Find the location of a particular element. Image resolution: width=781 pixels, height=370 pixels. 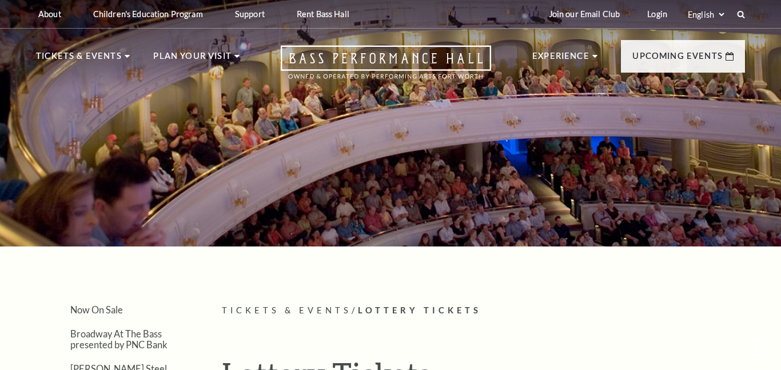

p: Support is located at coordinates (250, 14).